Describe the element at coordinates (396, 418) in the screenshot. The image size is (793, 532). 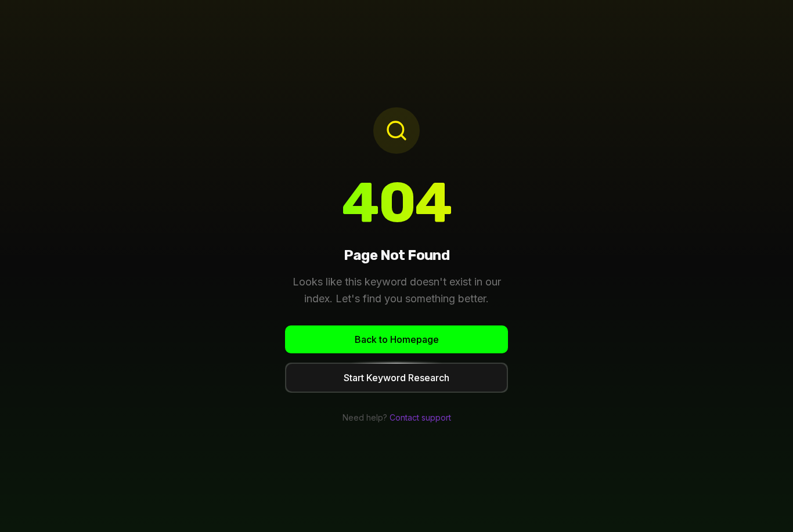
I see `p: Need help?` at that location.